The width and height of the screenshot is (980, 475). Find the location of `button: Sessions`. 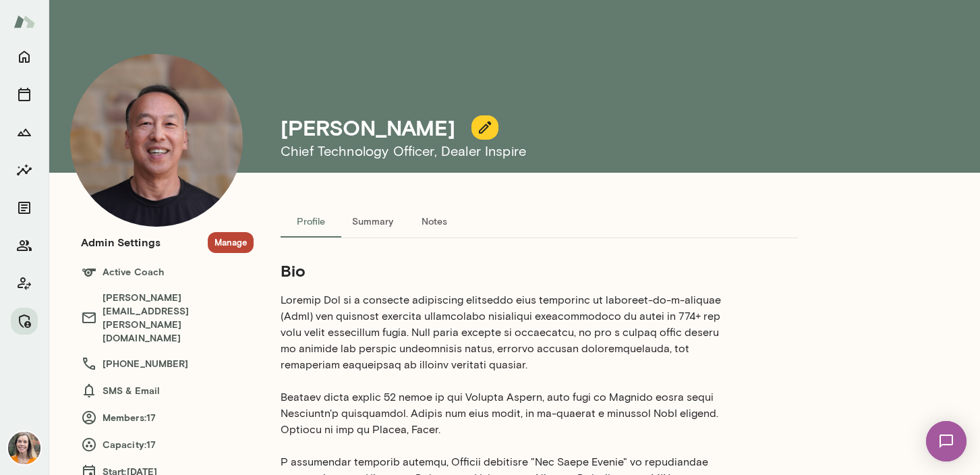

button: Sessions is located at coordinates (24, 94).